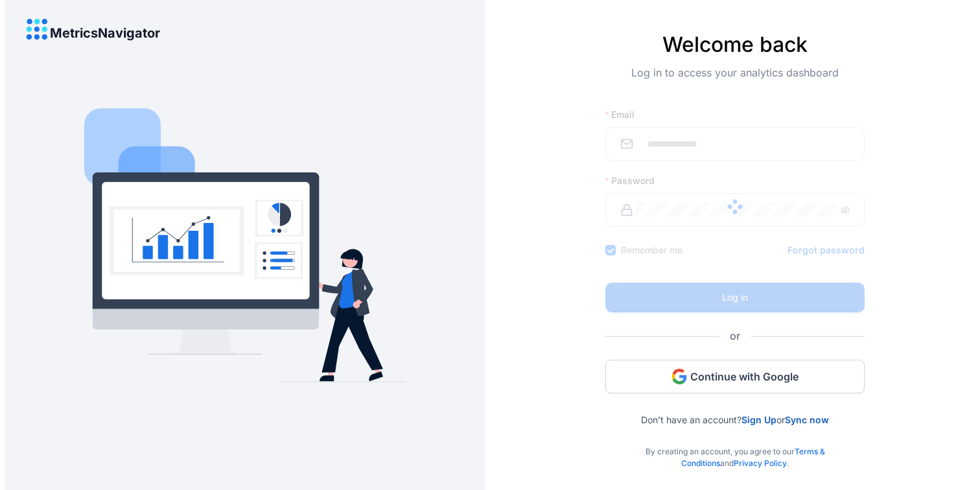 This screenshot has height=490, width=980. I want to click on button: Continue with Google, so click(735, 377).